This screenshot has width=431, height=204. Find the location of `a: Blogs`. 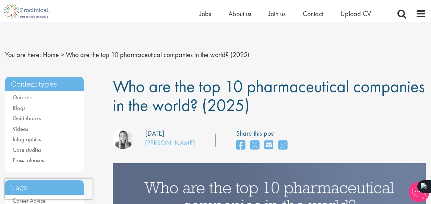

a: Blogs is located at coordinates (19, 108).